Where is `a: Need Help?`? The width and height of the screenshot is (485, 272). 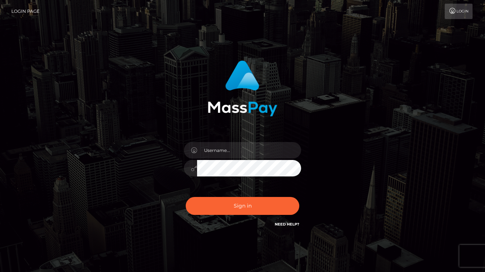
a: Need Help? is located at coordinates (287, 224).